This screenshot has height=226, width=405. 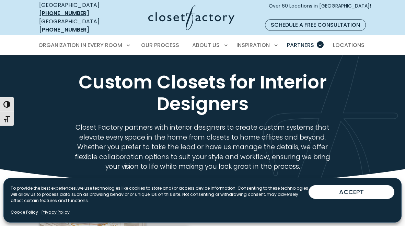 I want to click on span: About Us, so click(x=206, y=45).